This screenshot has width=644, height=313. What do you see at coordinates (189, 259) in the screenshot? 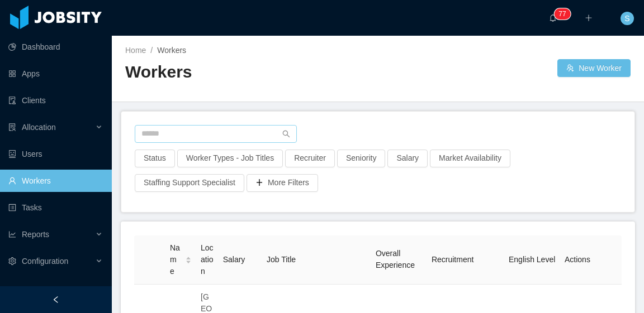
I see `div: Sort` at bounding box center [189, 259].